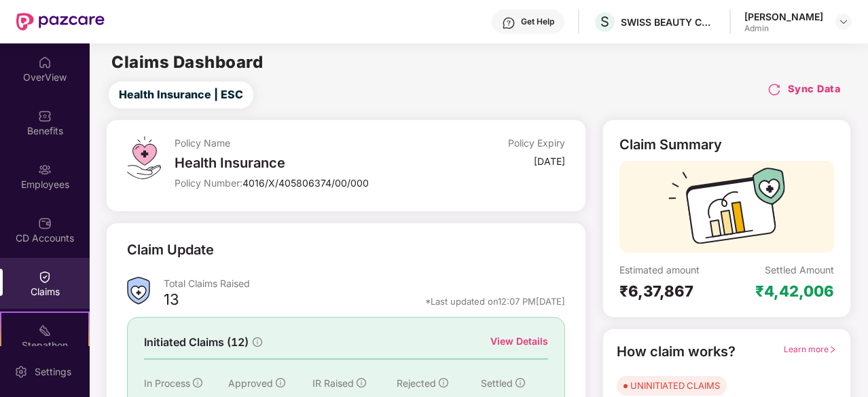  I want to click on div: 13, so click(171, 301).